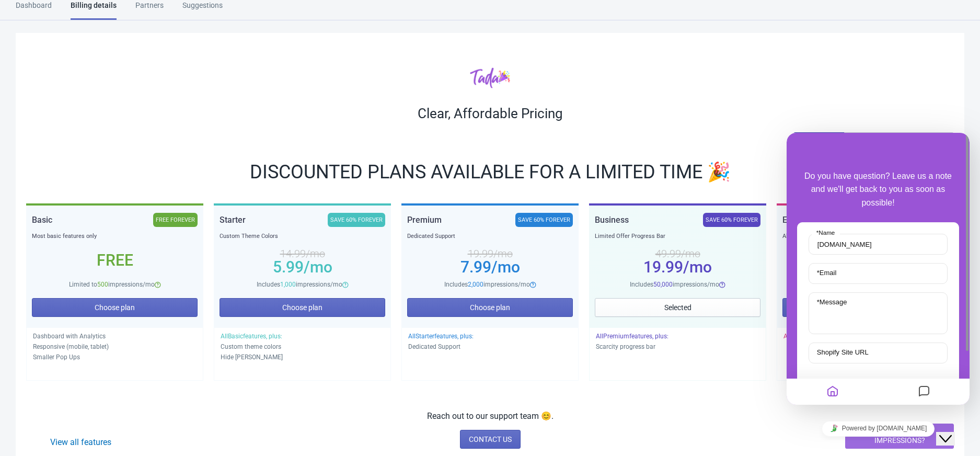 The height and width of the screenshot is (456, 980). What do you see at coordinates (865, 253) in the screenshot?
I see `div: 124.99 /mo` at bounding box center [865, 253].